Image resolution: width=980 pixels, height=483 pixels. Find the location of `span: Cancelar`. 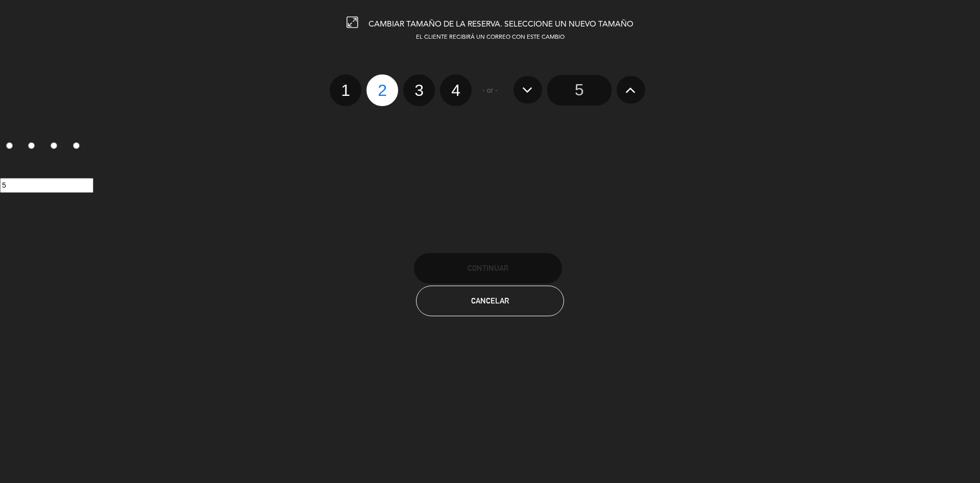

span: Cancelar is located at coordinates (490, 300).